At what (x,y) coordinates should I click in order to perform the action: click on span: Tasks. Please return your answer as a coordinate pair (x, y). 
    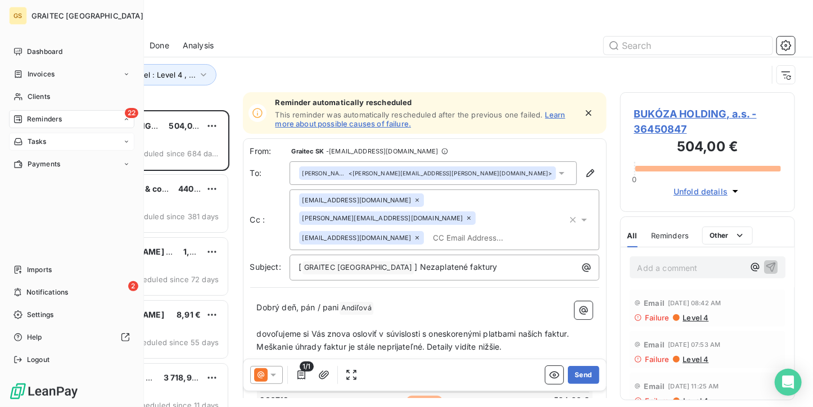
    Looking at the image, I should click on (37, 142).